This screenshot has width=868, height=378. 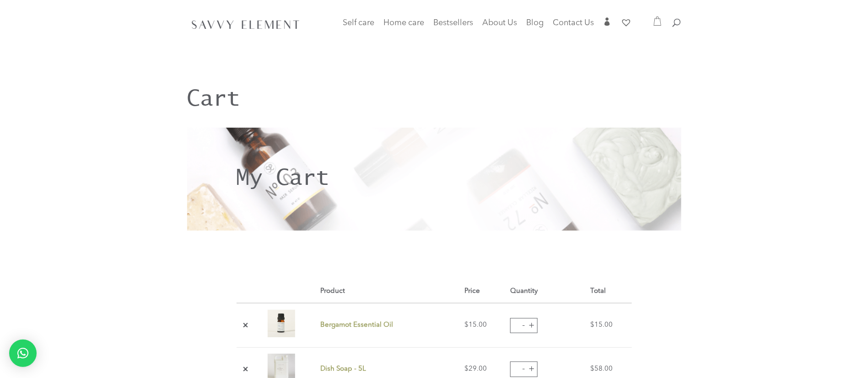 I want to click on bdi: 58.00, so click(x=601, y=369).